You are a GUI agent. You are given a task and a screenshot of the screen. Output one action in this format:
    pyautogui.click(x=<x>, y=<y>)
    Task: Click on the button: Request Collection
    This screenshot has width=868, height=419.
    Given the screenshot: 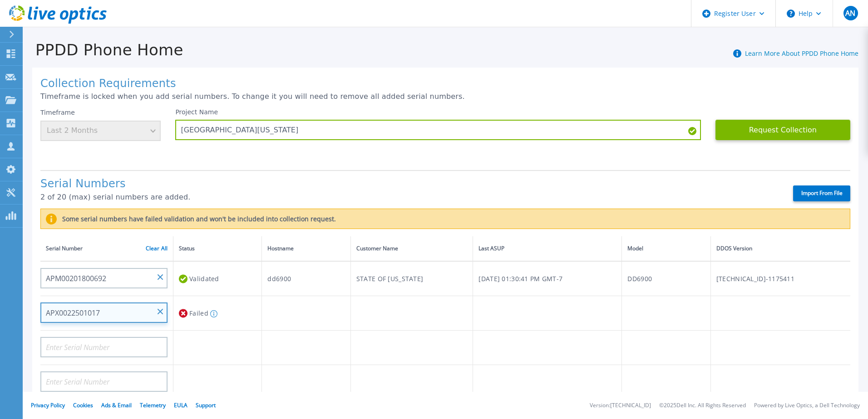 What is the action you would take?
    pyautogui.click(x=782, y=130)
    